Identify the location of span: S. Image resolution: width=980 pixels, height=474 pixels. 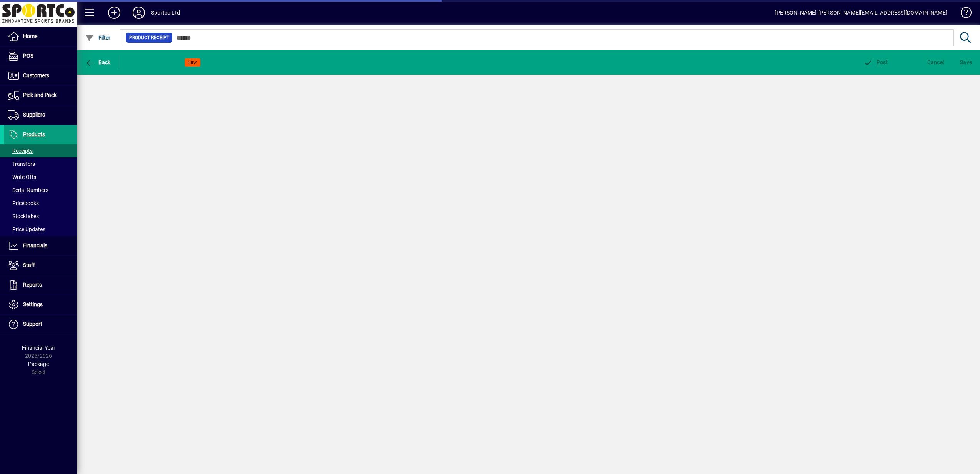
(962, 62).